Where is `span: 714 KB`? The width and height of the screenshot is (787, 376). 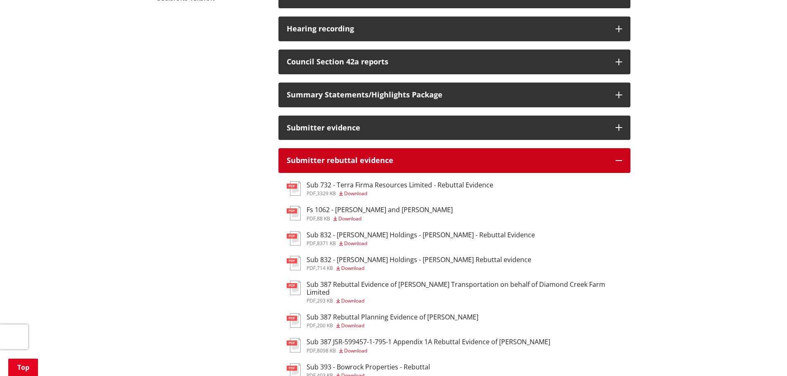
span: 714 KB is located at coordinates (325, 268).